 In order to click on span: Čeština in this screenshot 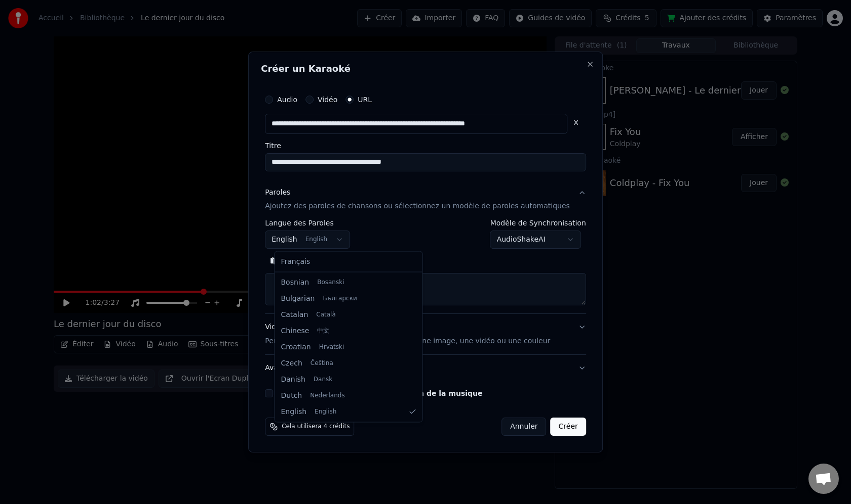, I will do `click(322, 364)`.